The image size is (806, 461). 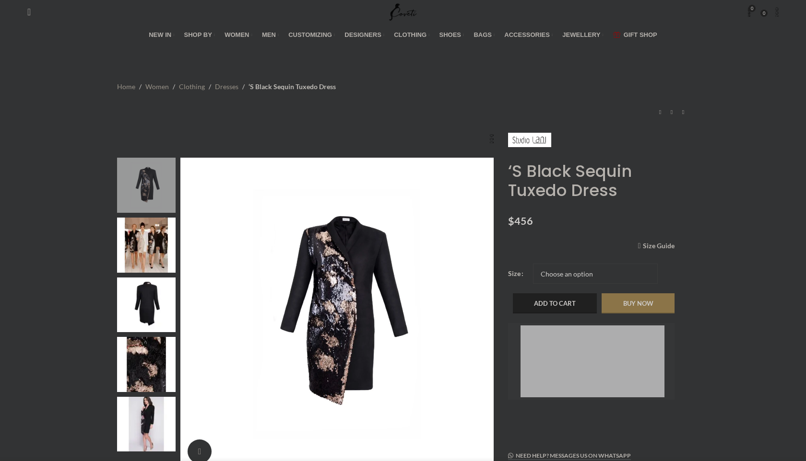 What do you see at coordinates (160, 35) in the screenshot?
I see `span: NEW IN` at bounding box center [160, 35].